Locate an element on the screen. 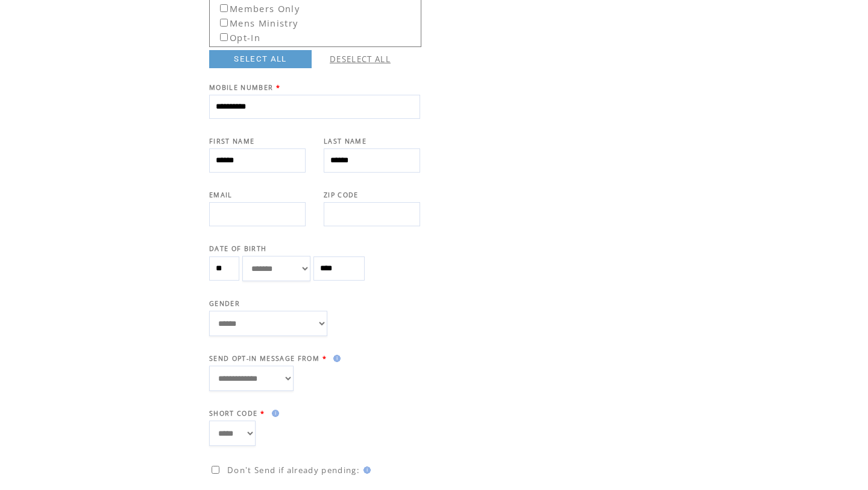 The height and width of the screenshot is (490, 868). label: Mens Ministry is located at coordinates (255, 21).